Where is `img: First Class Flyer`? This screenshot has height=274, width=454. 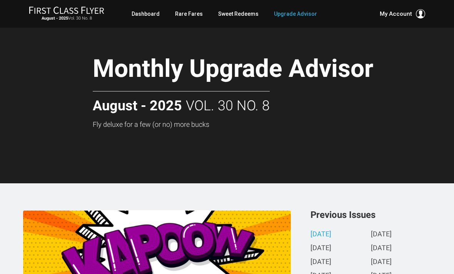
img: First Class Flyer is located at coordinates (67, 10).